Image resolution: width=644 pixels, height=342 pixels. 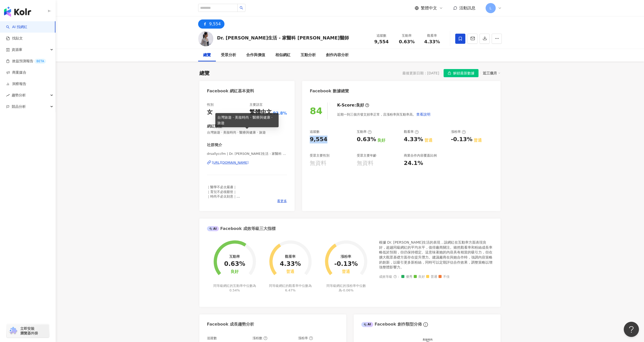 I want to click on img: chrome extension, so click(x=13, y=331).